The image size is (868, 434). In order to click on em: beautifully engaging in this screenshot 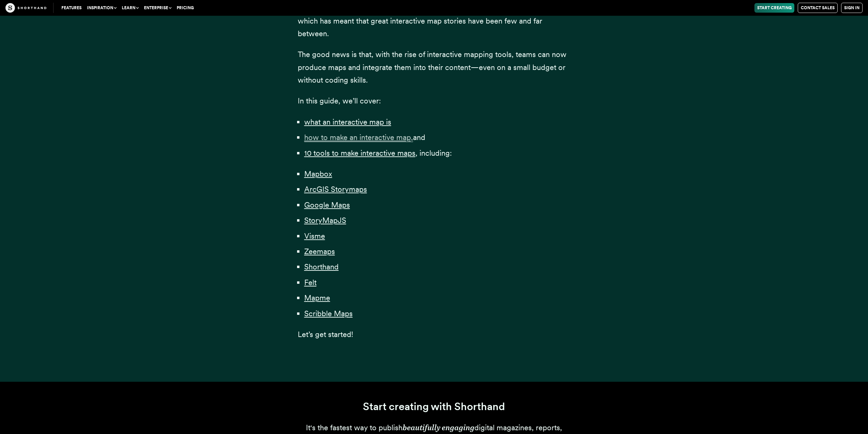, I will do `click(438, 427)`.